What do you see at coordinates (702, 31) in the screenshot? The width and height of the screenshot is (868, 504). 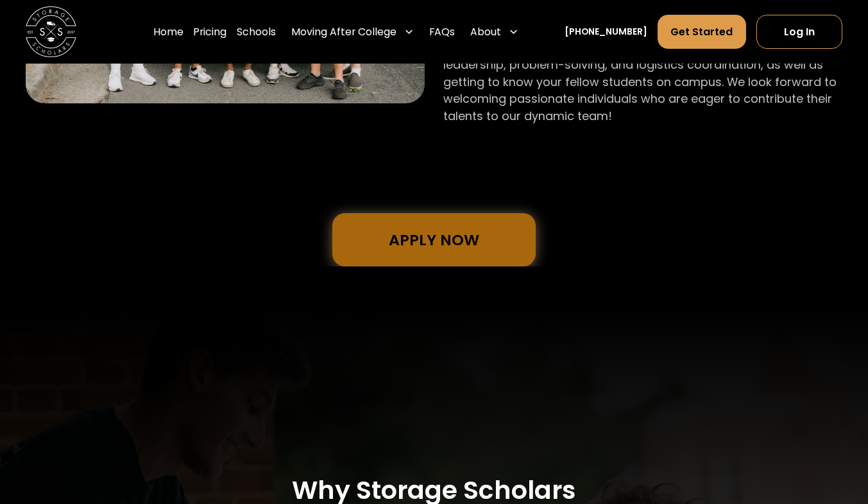 I see `a: Get Started` at bounding box center [702, 31].